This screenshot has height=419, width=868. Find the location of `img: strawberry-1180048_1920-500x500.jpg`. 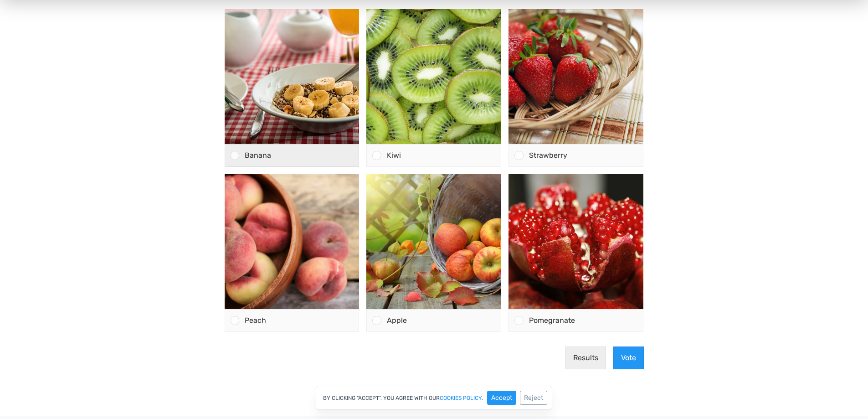

img: strawberry-1180048_1920-500x500.jpg is located at coordinates (576, 104).